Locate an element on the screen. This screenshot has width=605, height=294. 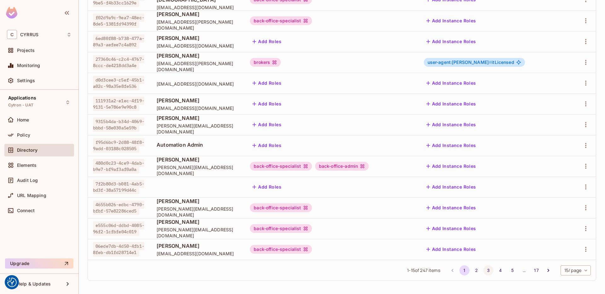
div: brokers is located at coordinates (265, 62).